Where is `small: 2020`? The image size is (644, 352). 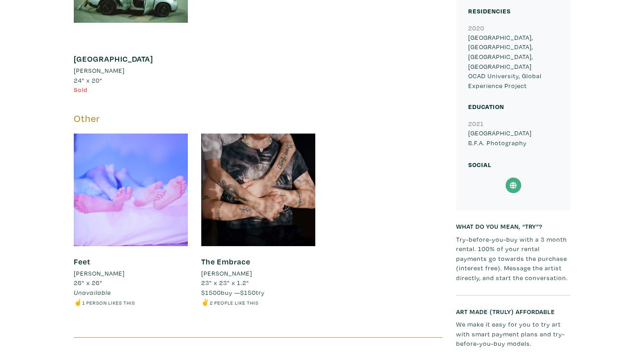 small: 2020 is located at coordinates (476, 28).